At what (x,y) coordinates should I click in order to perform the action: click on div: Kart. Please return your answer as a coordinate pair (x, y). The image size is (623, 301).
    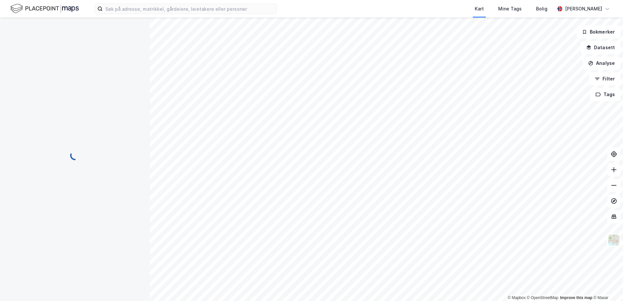
    Looking at the image, I should click on (479, 9).